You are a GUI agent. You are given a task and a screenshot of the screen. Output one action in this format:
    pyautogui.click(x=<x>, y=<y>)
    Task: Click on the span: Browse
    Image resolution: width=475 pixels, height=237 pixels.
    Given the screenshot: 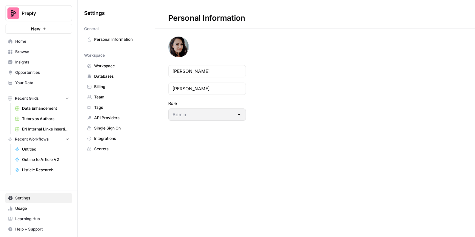 What is the action you would take?
    pyautogui.click(x=42, y=52)
    